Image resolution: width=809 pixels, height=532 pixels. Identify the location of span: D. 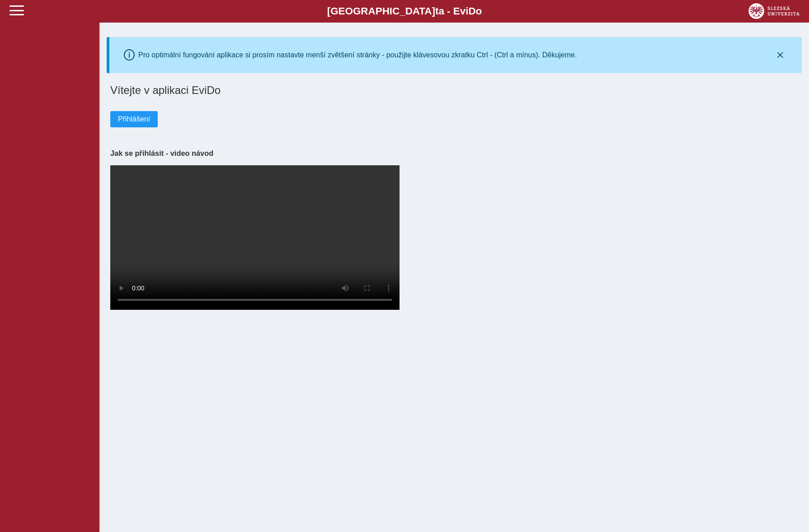
(472, 11).